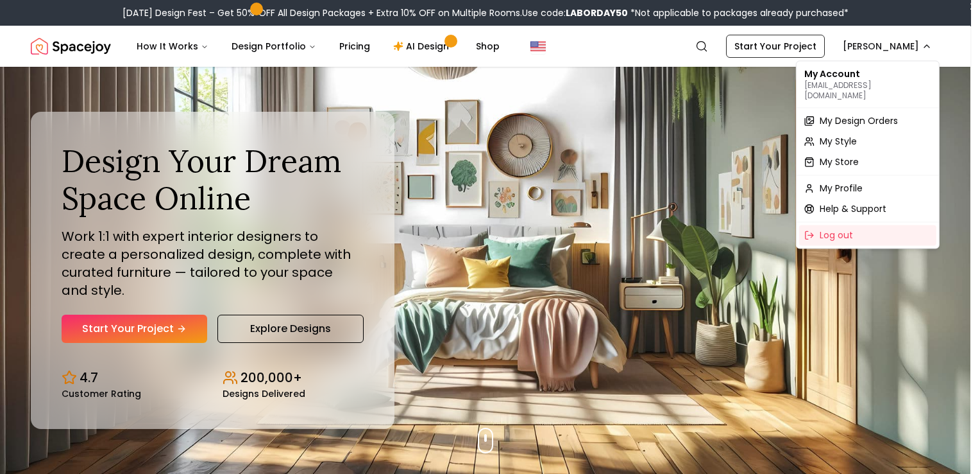 This screenshot has width=980, height=474. What do you see at coordinates (868, 162) in the screenshot?
I see `a: My Store` at bounding box center [868, 162].